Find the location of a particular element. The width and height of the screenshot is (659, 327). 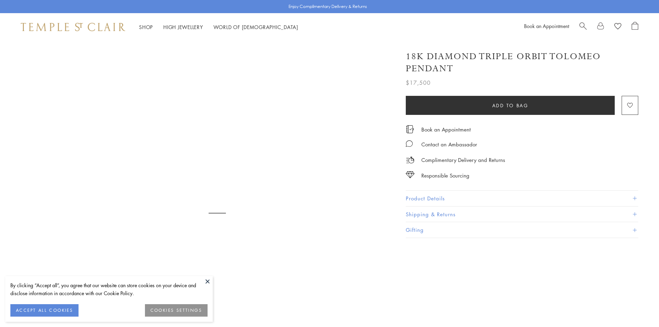

button: Shipping & Returns is located at coordinates (522, 214).